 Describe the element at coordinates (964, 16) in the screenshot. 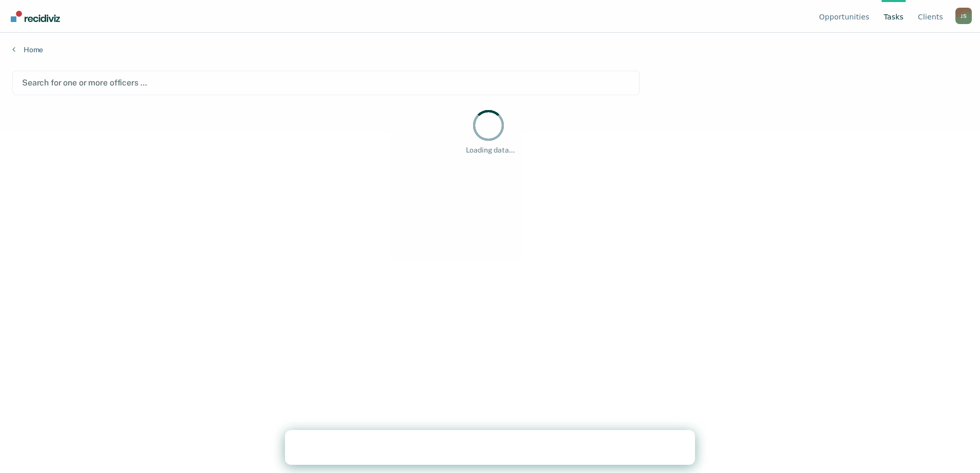

I see `div: J S` at that location.